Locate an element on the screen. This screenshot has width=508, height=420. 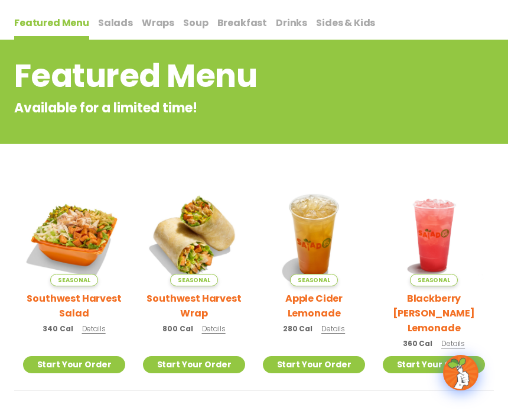
span: Wraps is located at coordinates (158, 23).